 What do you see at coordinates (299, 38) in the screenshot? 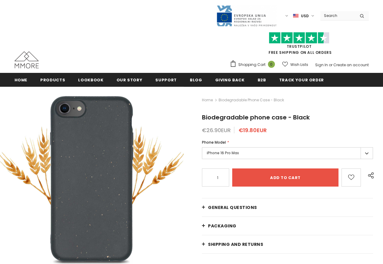
I see `img: Trust Pilot Stars` at bounding box center [299, 38].